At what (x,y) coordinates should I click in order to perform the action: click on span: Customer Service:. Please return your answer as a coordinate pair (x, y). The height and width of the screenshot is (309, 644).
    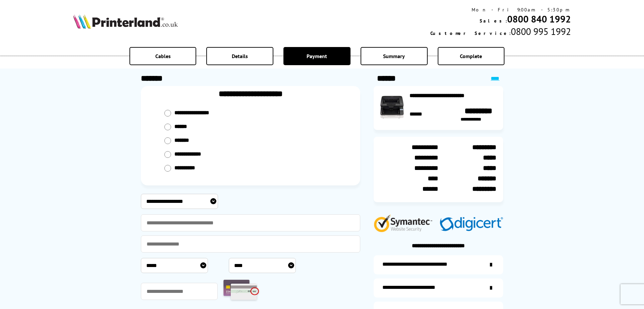
    Looking at the image, I should click on (470, 33).